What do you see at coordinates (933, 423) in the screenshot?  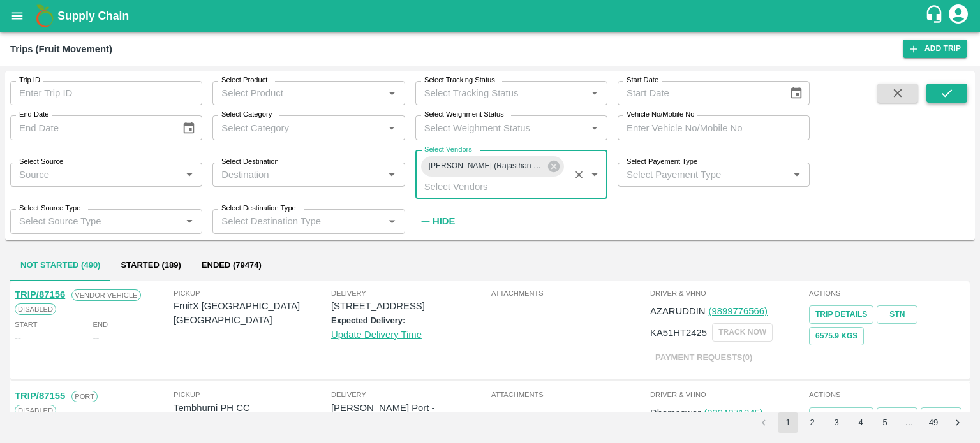 I see `button: Go to page 49` at bounding box center [933, 423].